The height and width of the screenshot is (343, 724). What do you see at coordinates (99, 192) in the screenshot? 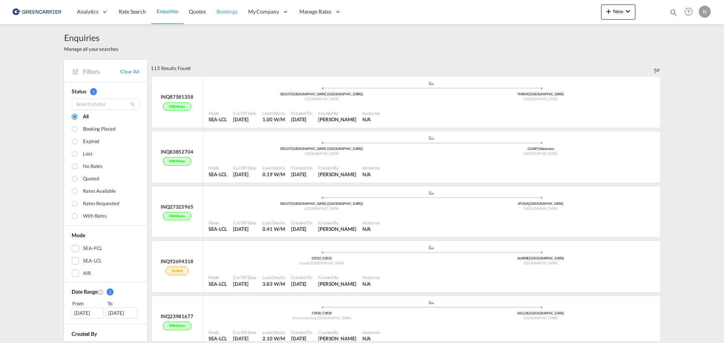
I see `div: Rates available` at bounding box center [99, 192].